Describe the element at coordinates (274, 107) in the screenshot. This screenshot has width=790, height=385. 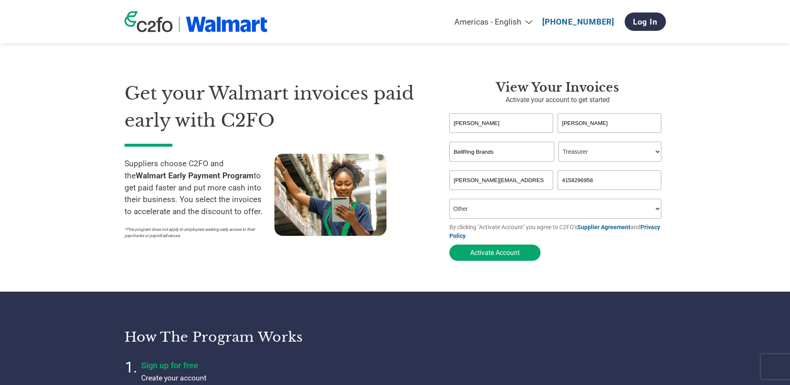
I see `h1: Get your Walmart invoices paid early with C2FO` at that location.